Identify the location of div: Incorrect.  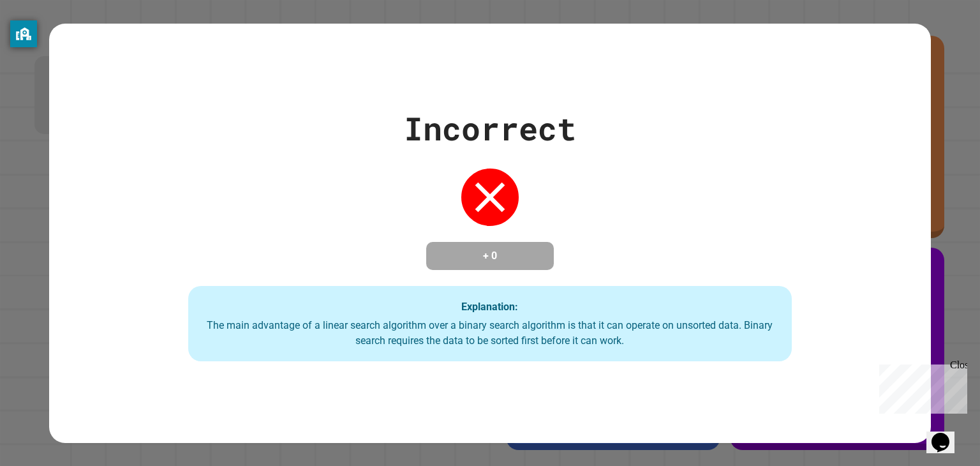
(490, 128).